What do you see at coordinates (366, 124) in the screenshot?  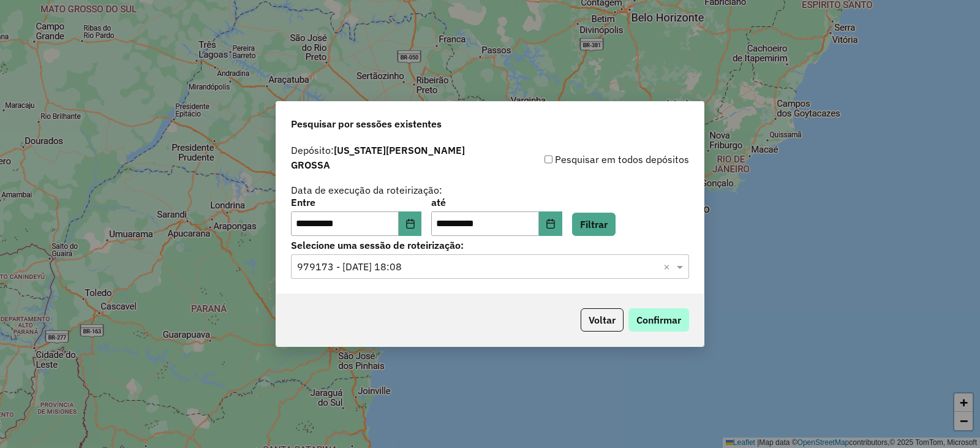 I see `span: Pesquisar por sessões existentes` at bounding box center [366, 124].